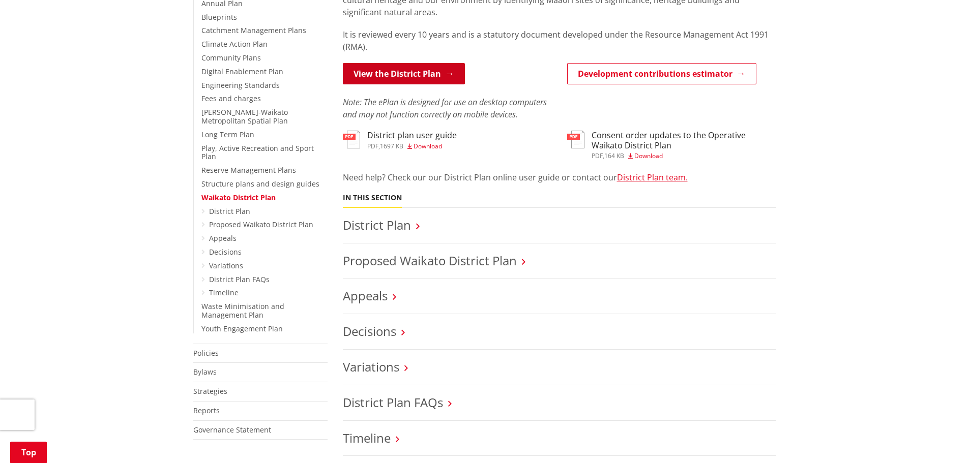  I want to click on p: Need help? Check our our District Plan online user guide or contact our, so click(560, 178).